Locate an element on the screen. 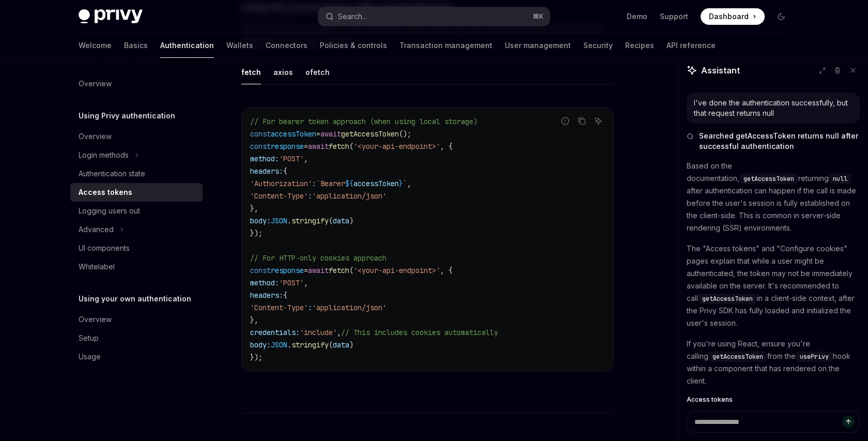  span: 'include' is located at coordinates (318, 332).